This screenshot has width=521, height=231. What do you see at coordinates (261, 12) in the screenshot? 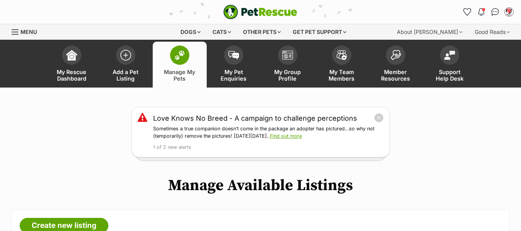
I see `a: PetRescue` at bounding box center [261, 12].